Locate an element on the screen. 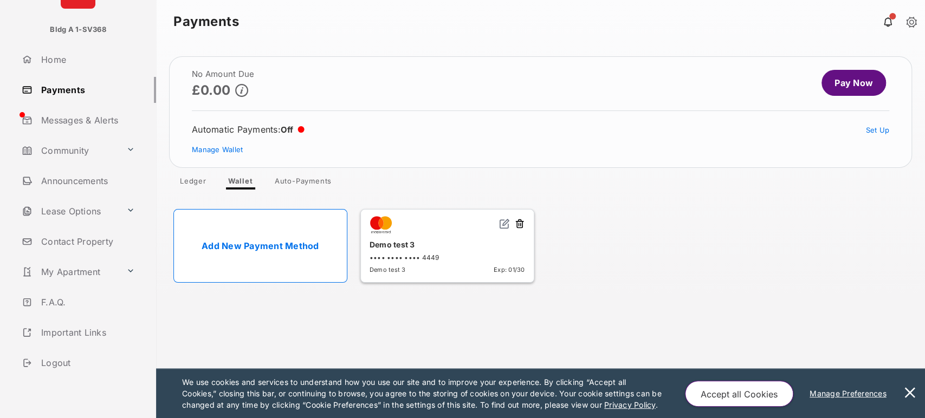  u: Manage Preferences is located at coordinates (850, 393).